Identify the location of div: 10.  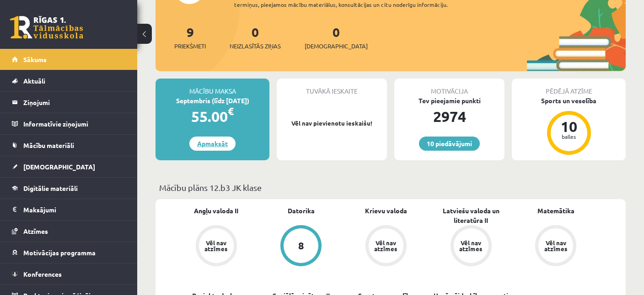
(569, 126).